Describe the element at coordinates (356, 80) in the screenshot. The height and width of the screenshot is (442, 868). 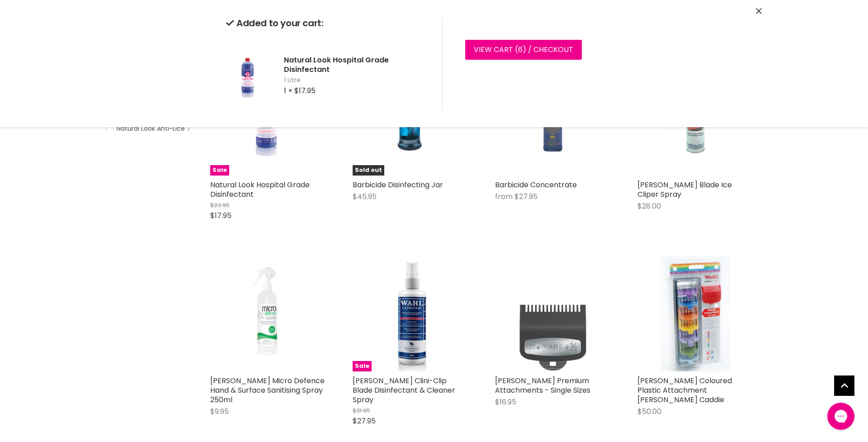
I see `span: 1 Litre` at that location.